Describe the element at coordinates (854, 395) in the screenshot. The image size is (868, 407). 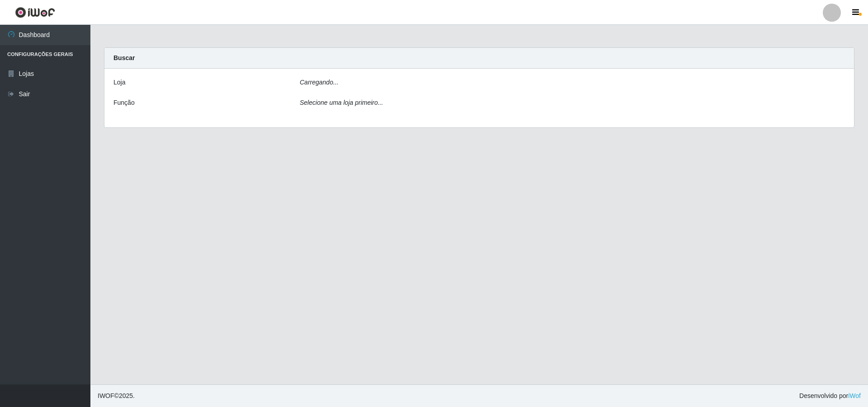
I see `a: iWof` at that location.